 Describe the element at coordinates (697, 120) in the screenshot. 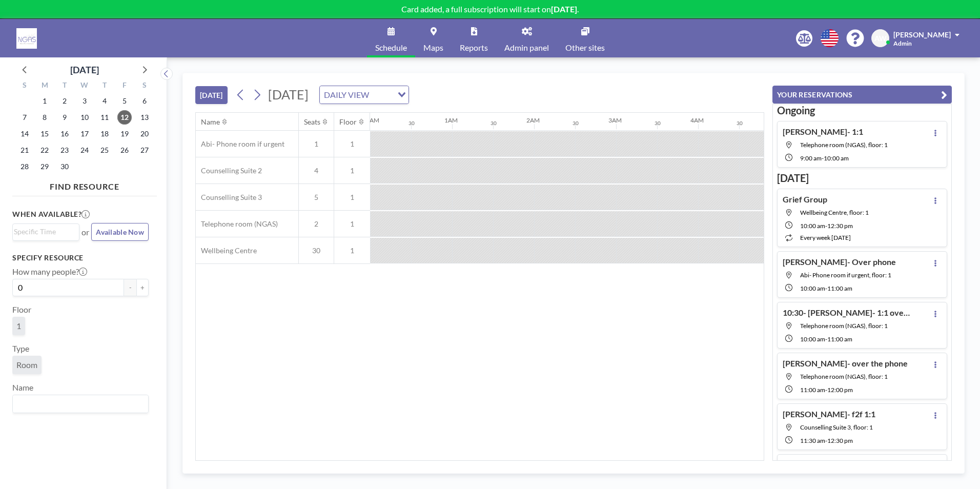

I see `div: 4AM` at that location.